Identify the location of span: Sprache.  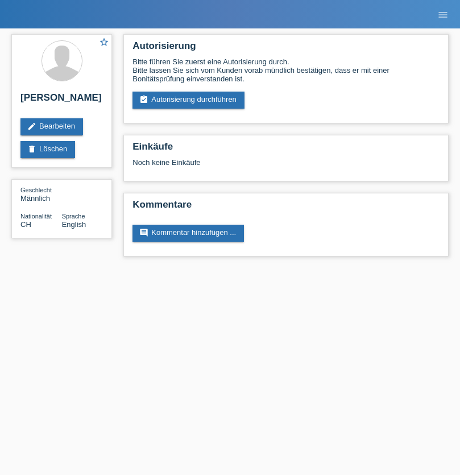
(73, 216).